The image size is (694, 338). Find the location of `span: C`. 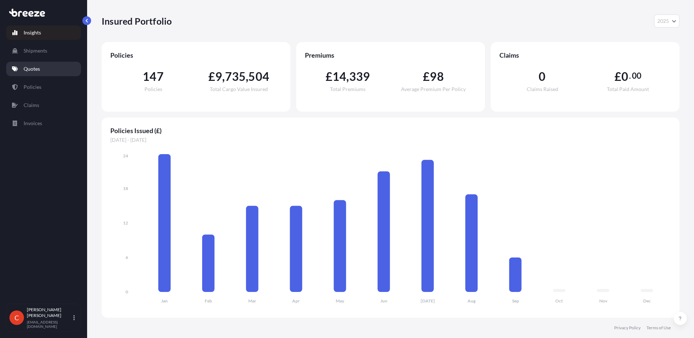

span: C is located at coordinates (17, 318).